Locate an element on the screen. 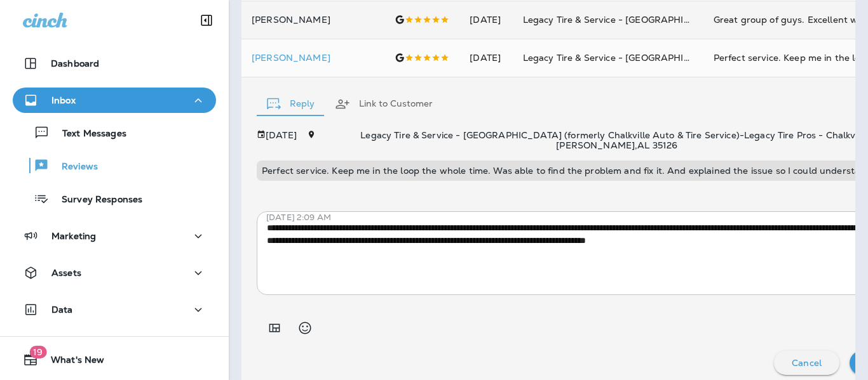  button: 19What's New is located at coordinates (114, 360).